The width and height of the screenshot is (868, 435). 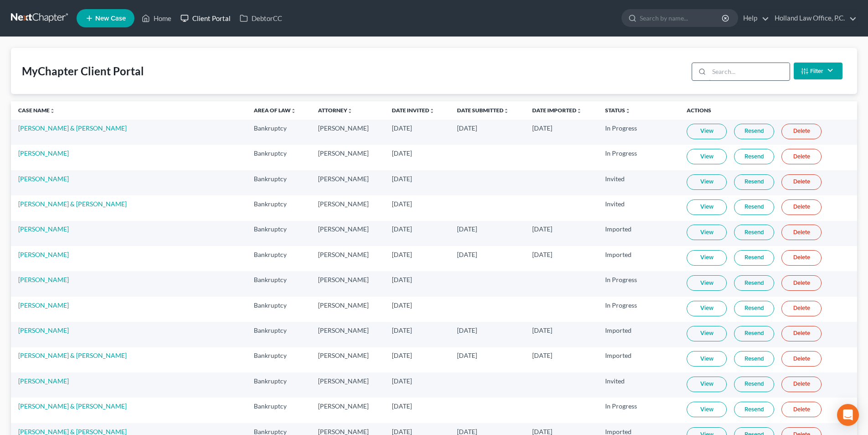 What do you see at coordinates (618, 110) in the screenshot?
I see `a: Statusunfold_more` at bounding box center [618, 110].